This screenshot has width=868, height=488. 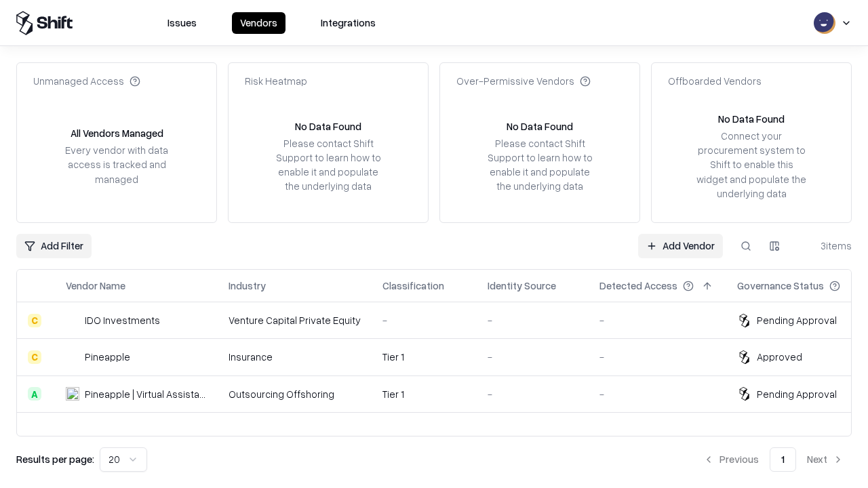 What do you see at coordinates (680, 246) in the screenshot?
I see `a: Add Vendor` at bounding box center [680, 246].